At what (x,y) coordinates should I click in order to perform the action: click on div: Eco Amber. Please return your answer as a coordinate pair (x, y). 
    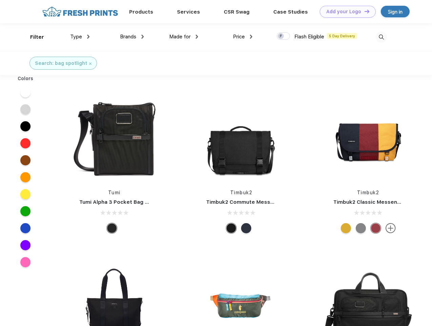
    Looking at the image, I should click on (346, 228).